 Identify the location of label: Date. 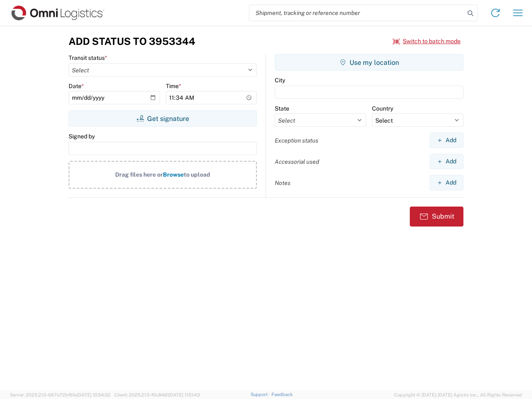
(76, 86).